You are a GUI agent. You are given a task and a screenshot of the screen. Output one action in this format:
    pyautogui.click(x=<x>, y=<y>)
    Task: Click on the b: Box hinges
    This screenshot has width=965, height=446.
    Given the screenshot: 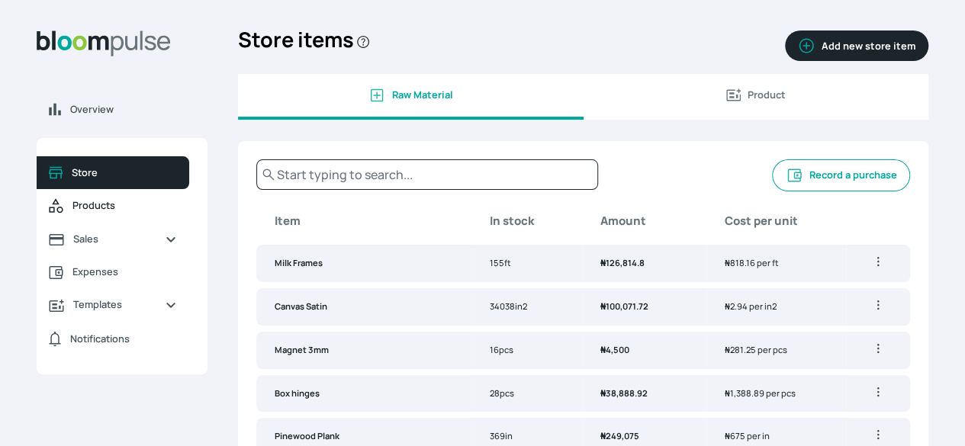 What is the action you would take?
    pyautogui.click(x=297, y=393)
    